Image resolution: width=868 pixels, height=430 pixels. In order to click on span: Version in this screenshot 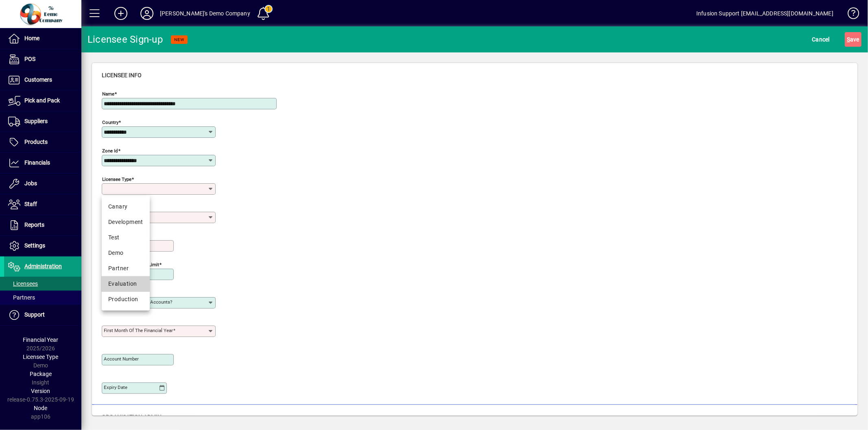, I will do `click(41, 391)`.